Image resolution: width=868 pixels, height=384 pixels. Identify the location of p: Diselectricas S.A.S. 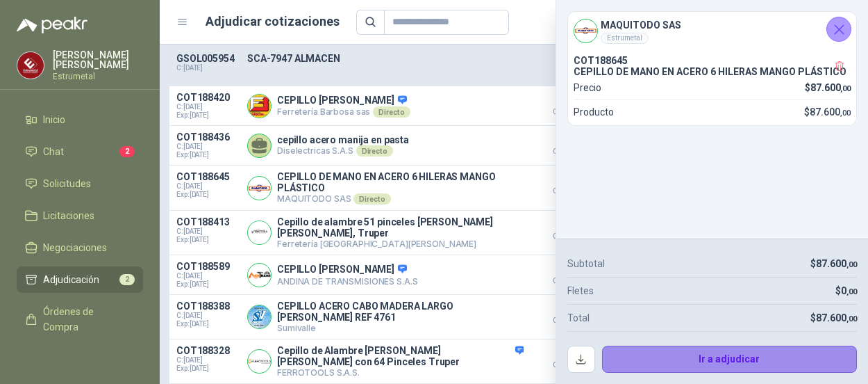
(344, 150).